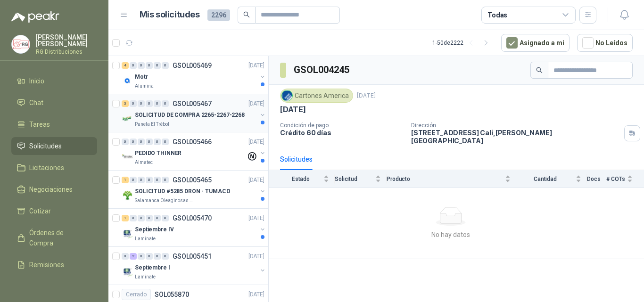  What do you see at coordinates (54, 287) in the screenshot?
I see `a: Configuración` at bounding box center [54, 287].